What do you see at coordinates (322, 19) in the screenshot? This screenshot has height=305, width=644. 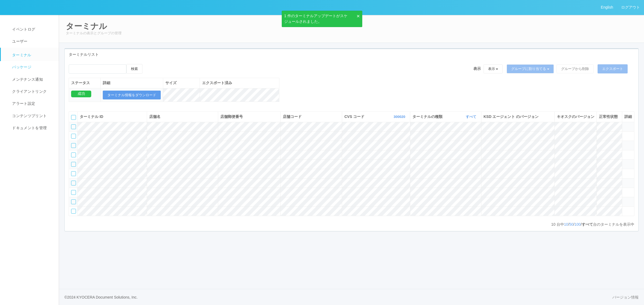 I see `div: 1 件のターミナルアップデートがスケジュールされました。` at bounding box center [322, 19].